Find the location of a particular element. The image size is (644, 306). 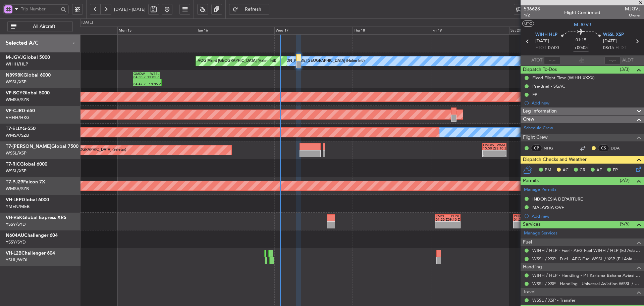

a: DDA is located at coordinates (618, 148).